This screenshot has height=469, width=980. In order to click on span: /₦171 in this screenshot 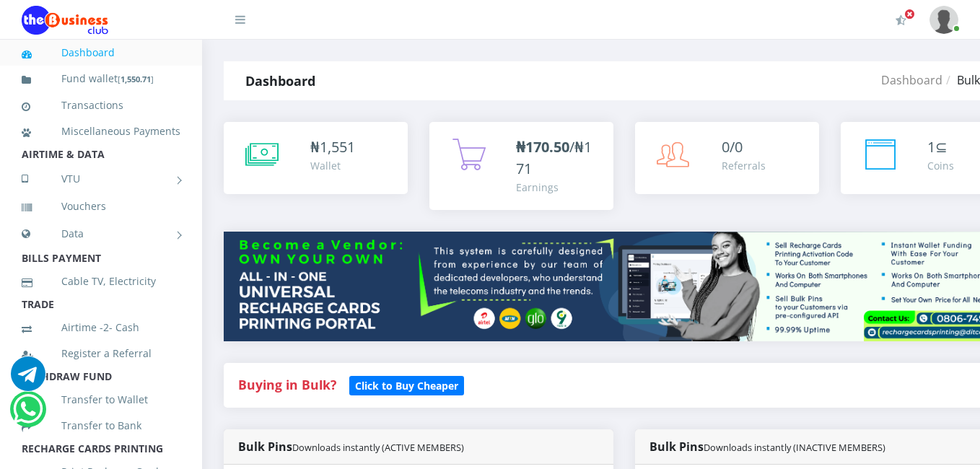, I will do `click(554, 158)`.